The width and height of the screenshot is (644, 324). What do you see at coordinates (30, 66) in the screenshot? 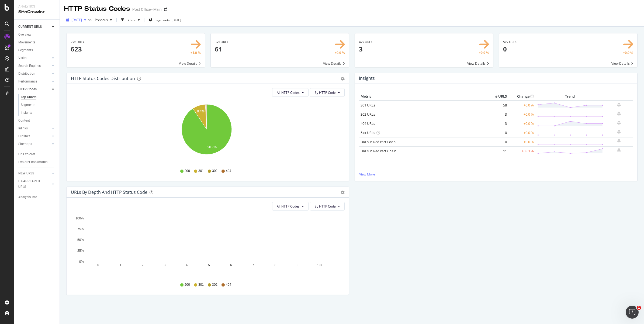
I see `div: Search Engines` at bounding box center [30, 66].